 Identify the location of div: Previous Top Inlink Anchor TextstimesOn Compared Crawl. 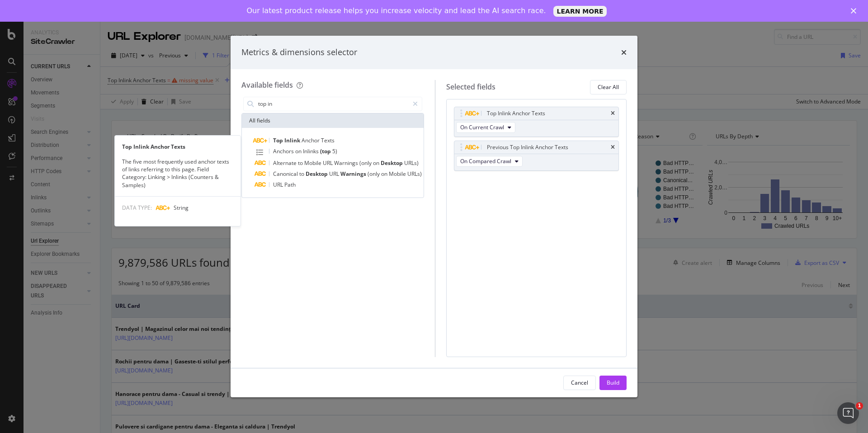
(536, 156).